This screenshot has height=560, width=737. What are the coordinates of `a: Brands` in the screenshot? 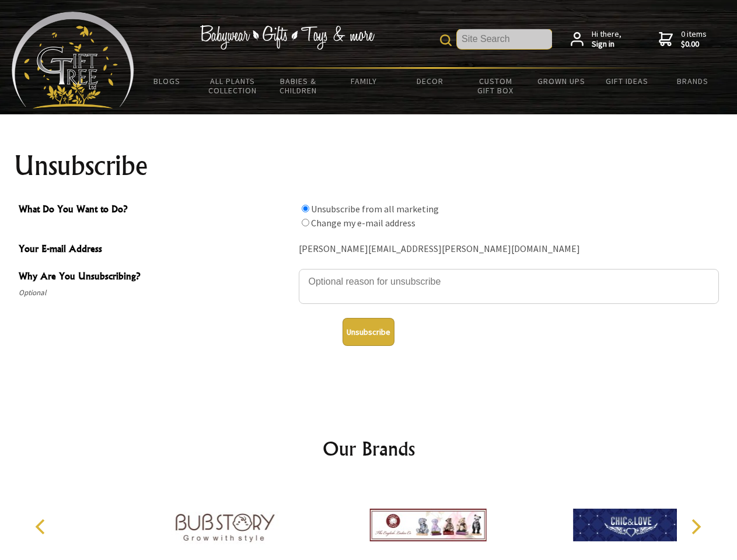 It's located at (692, 81).